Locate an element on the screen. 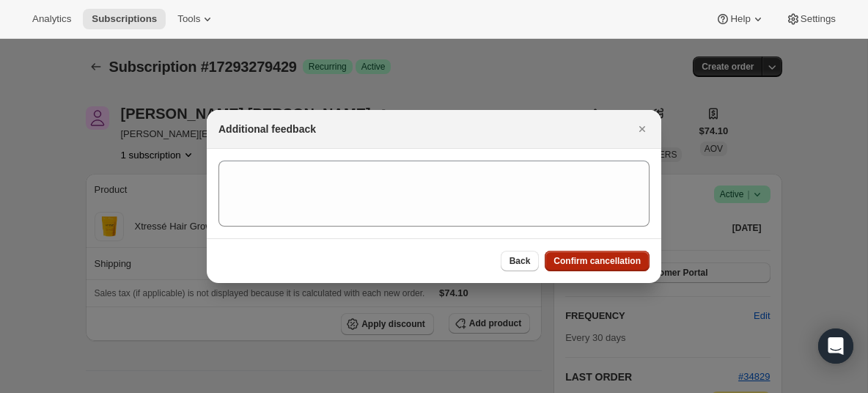 The image size is (868, 393). span: Help is located at coordinates (739, 19).